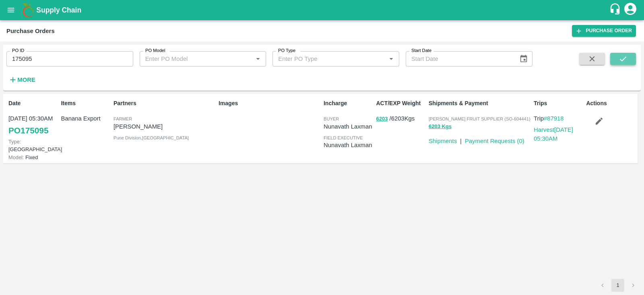 The image size is (644, 295). What do you see at coordinates (59, 10) in the screenshot?
I see `b: Supply Chain` at bounding box center [59, 10].